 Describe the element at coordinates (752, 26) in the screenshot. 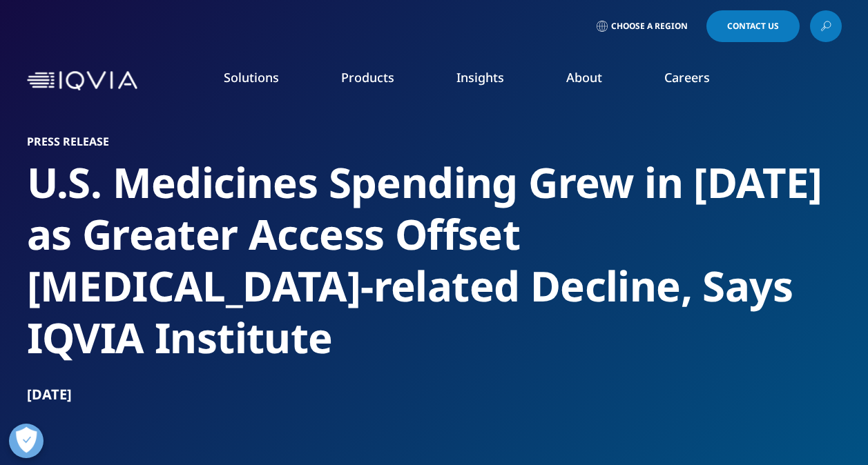

I see `span: Contact Us` at that location.